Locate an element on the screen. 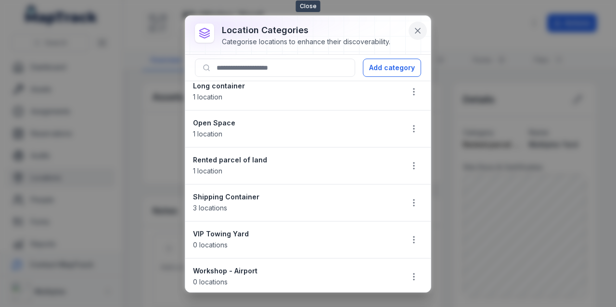 The height and width of the screenshot is (307, 616). span: 3 locations is located at coordinates (210, 208).